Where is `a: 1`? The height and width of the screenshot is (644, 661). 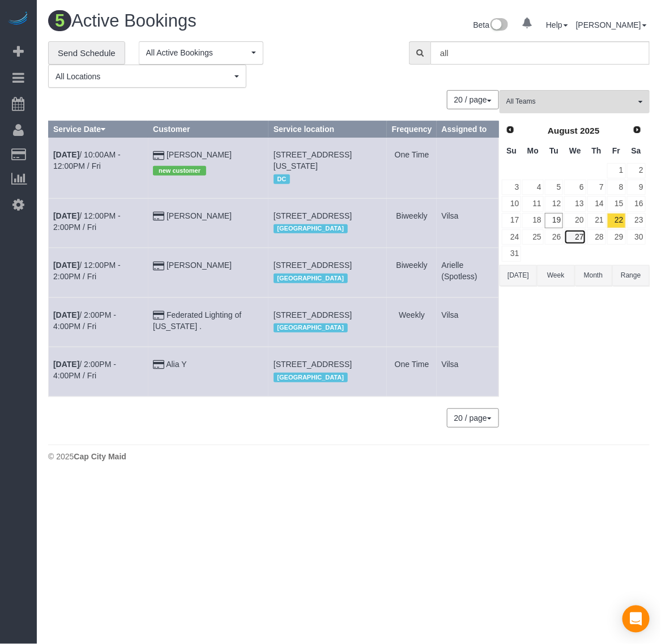 a: 1 is located at coordinates (617, 171).